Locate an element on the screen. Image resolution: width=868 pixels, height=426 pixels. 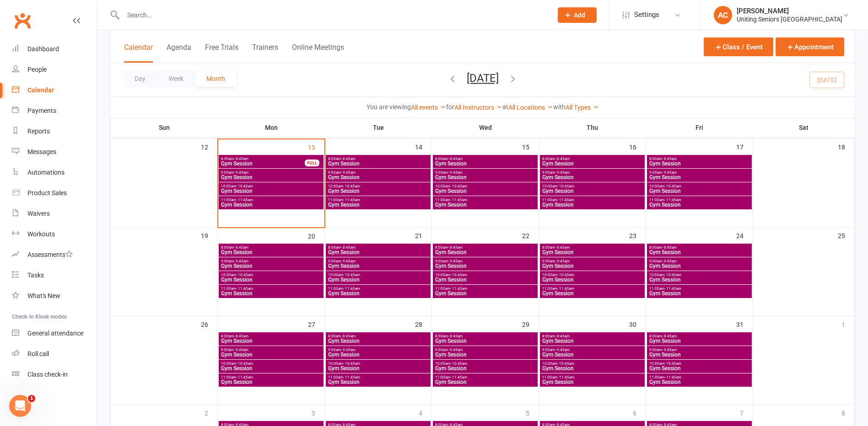
a: All events is located at coordinates (428, 108).